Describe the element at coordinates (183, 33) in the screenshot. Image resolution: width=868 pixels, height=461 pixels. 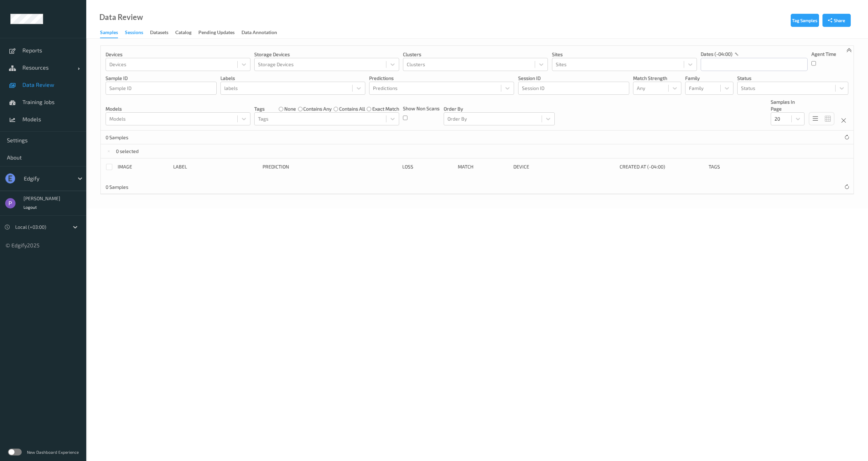
I see `div: Catalog` at that location.